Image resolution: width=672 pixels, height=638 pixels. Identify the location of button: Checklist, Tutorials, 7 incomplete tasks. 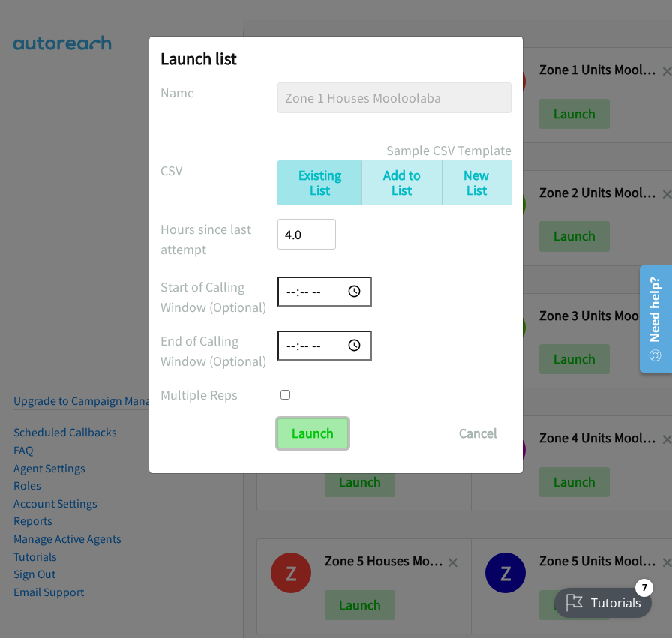
(57, 30).